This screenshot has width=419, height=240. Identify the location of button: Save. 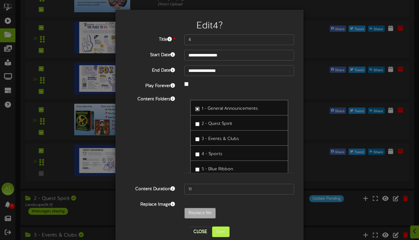
(221, 231).